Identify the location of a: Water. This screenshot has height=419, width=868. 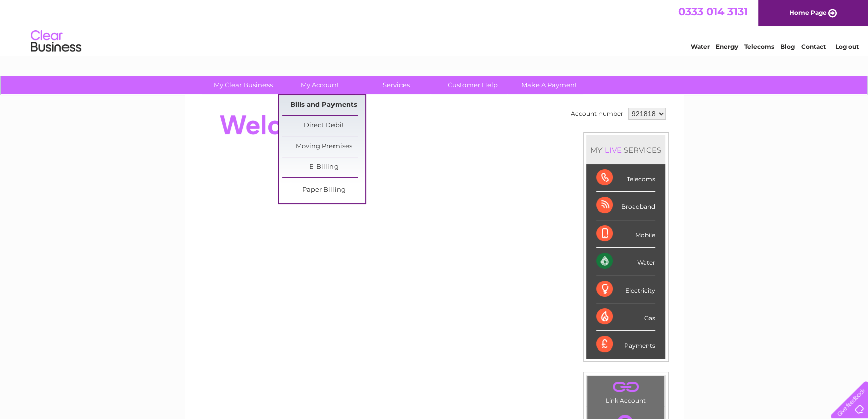
(700, 46).